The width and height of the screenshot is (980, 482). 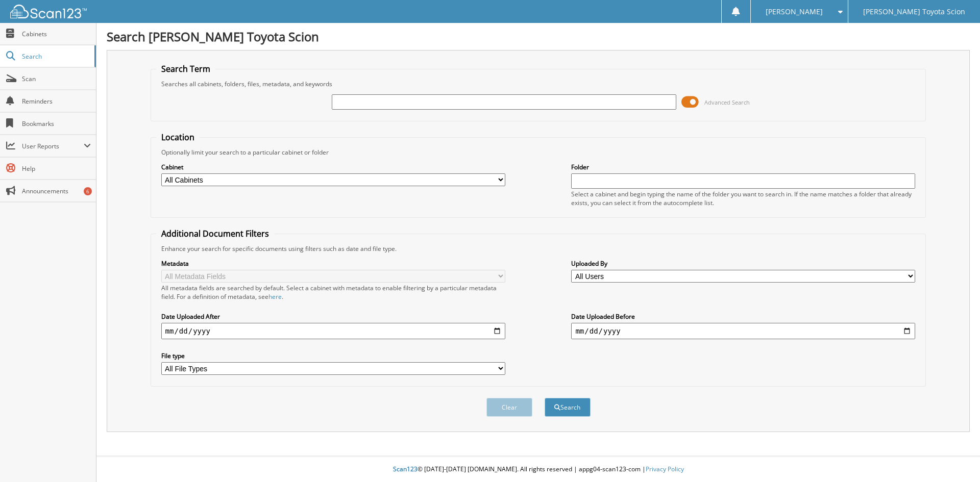 What do you see at coordinates (333, 331) in the screenshot?
I see `input: start` at bounding box center [333, 331].